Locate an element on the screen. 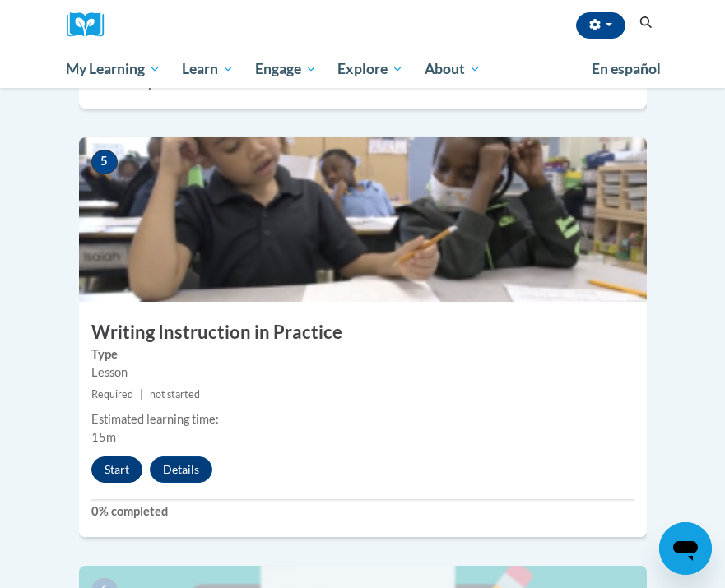 The width and height of the screenshot is (725, 588). span: Explore is located at coordinates (370, 69).